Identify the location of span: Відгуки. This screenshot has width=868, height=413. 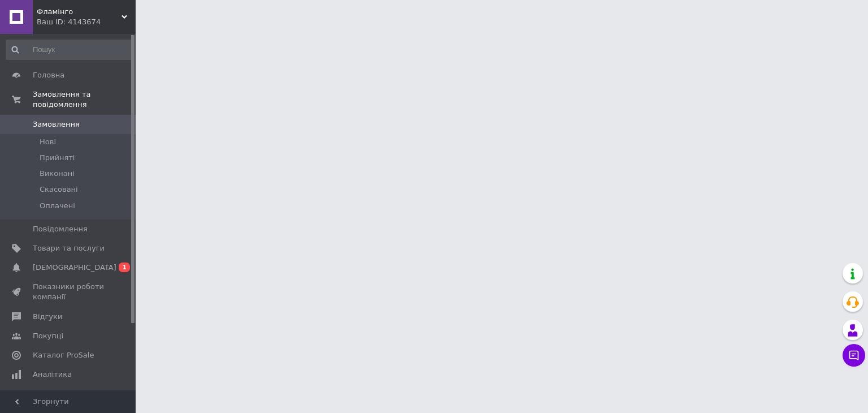
(47, 317).